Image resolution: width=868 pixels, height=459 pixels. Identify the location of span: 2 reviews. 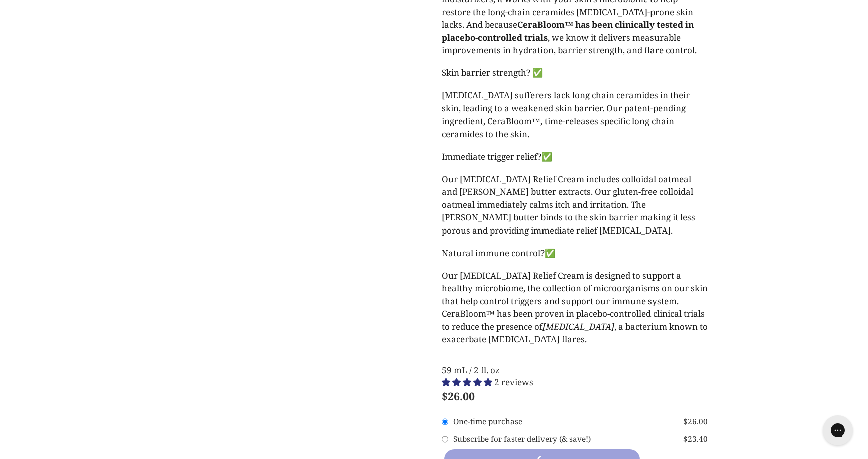
(514, 381).